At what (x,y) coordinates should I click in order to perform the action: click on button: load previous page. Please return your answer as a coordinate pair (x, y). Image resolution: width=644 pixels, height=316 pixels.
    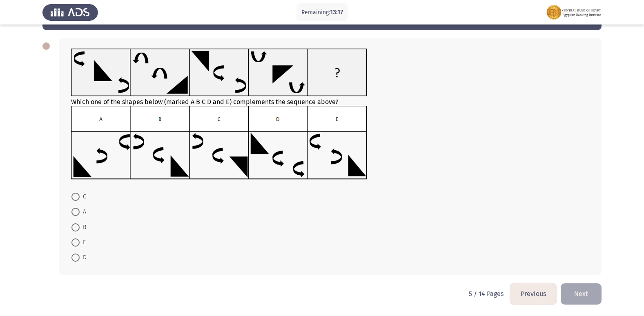
    Looking at the image, I should click on (533, 294).